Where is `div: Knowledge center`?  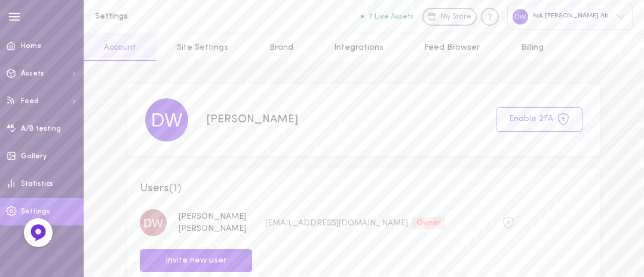
div: Knowledge center is located at coordinates (490, 17).